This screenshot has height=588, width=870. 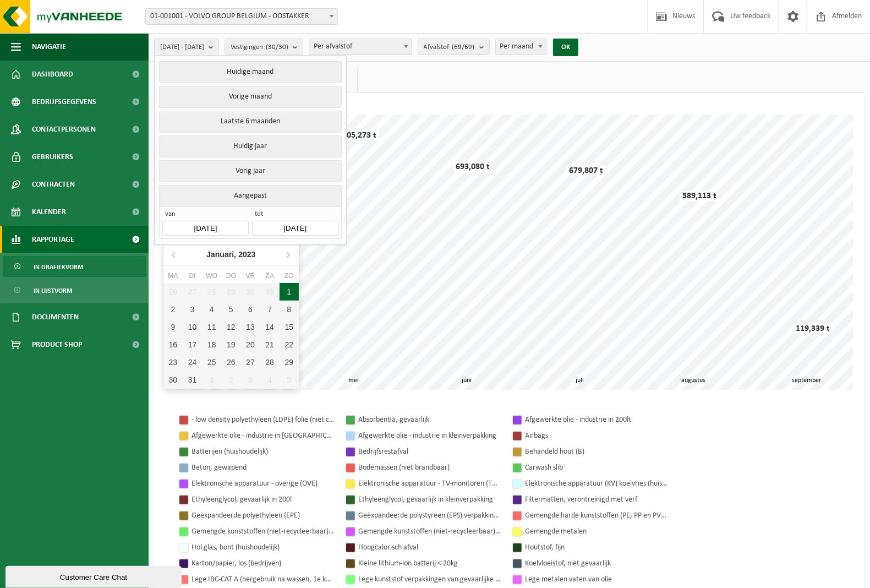 What do you see at coordinates (263, 483) in the screenshot?
I see `div: Elektronische apparatuur - overige (OVE)` at bounding box center [263, 483].